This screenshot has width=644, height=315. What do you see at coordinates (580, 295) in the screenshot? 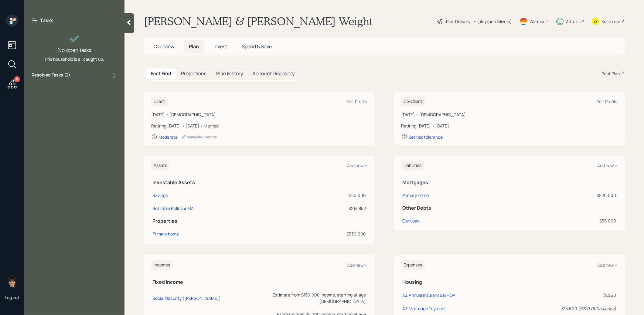
I see `div: $1,260` at bounding box center [580, 295].